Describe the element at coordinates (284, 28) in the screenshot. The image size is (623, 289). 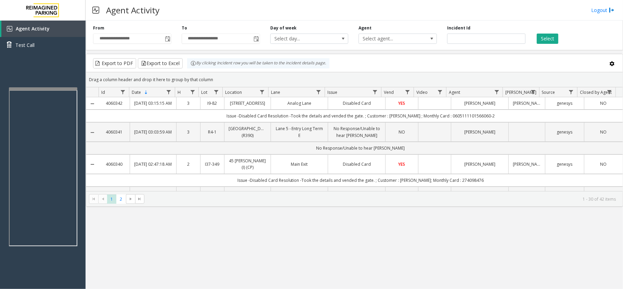
I see `label: Day of week` at that location.